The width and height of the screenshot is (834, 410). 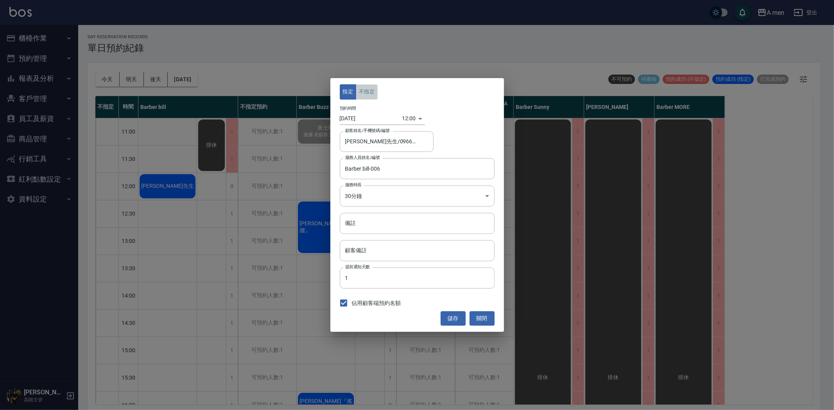 I want to click on button: 關閉, so click(x=482, y=319).